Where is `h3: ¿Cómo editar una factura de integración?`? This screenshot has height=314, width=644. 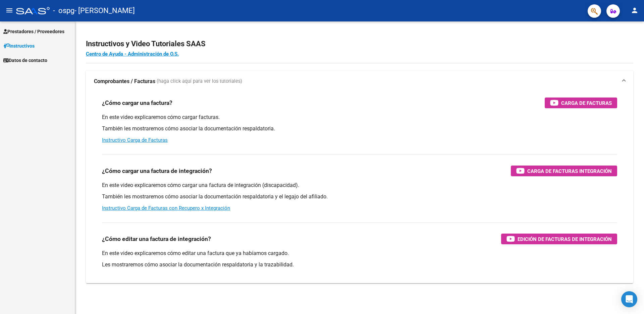 h3: ¿Cómo editar una factura de integración? is located at coordinates (156, 239).